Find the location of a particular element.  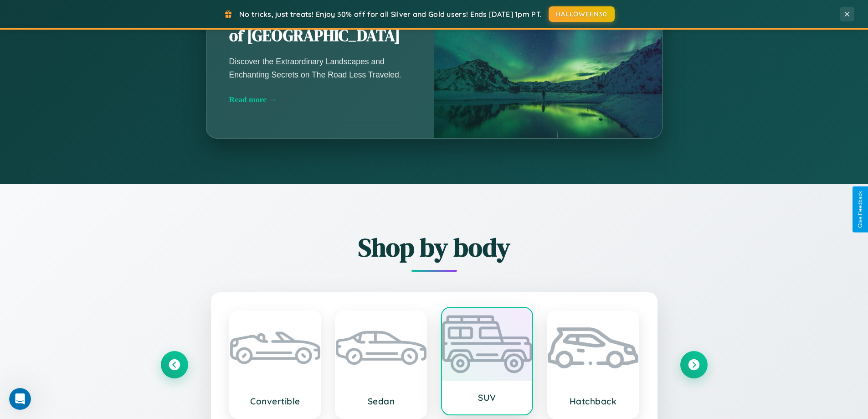

h3: Convertible is located at coordinates (275, 402).